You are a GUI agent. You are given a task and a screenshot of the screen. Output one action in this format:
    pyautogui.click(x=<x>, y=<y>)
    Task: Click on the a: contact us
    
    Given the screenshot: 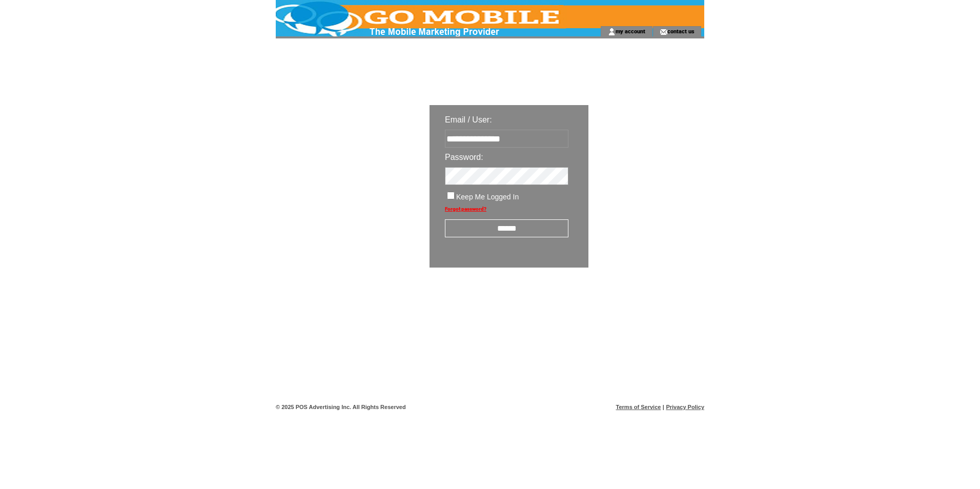 What is the action you would take?
    pyautogui.click(x=681, y=31)
    